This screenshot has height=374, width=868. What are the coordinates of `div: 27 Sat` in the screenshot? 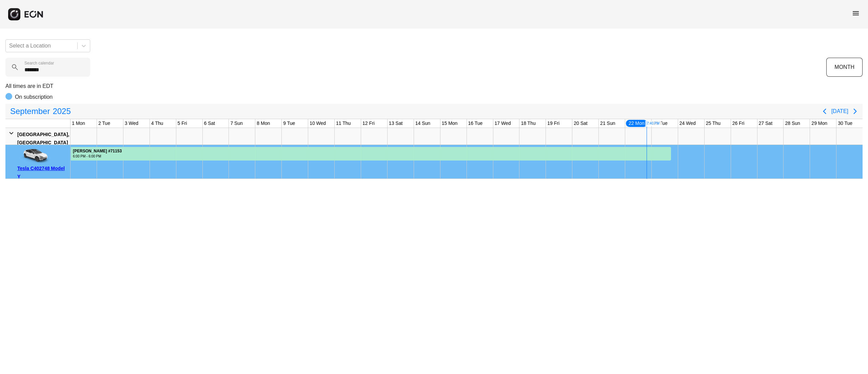 It's located at (766, 123).